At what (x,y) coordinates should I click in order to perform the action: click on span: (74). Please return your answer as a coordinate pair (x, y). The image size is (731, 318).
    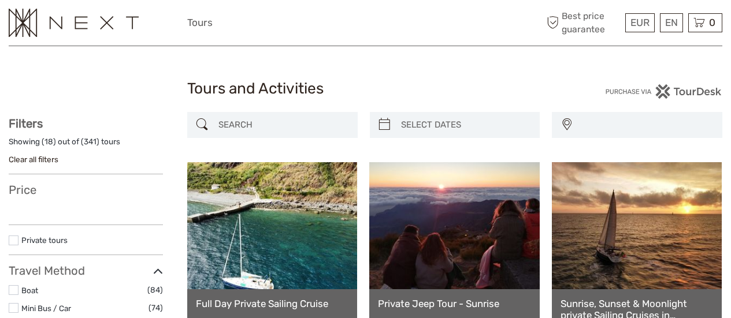
    Looking at the image, I should click on (155, 308).